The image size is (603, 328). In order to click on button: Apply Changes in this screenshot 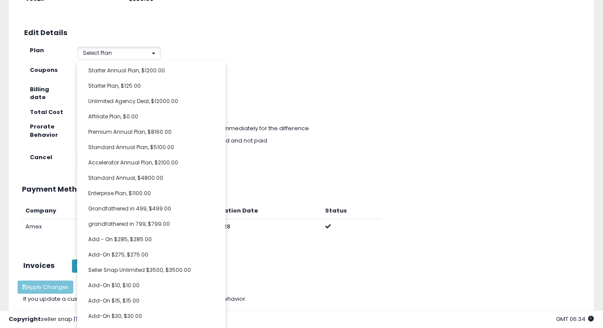, I will do `click(45, 288)`.